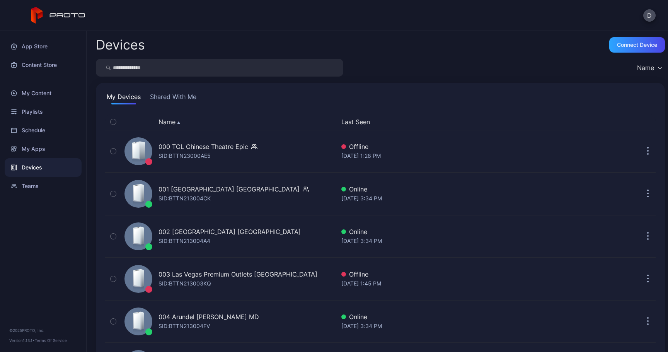  Describe the element at coordinates (43, 93) in the screenshot. I see `a: My Content` at that location.